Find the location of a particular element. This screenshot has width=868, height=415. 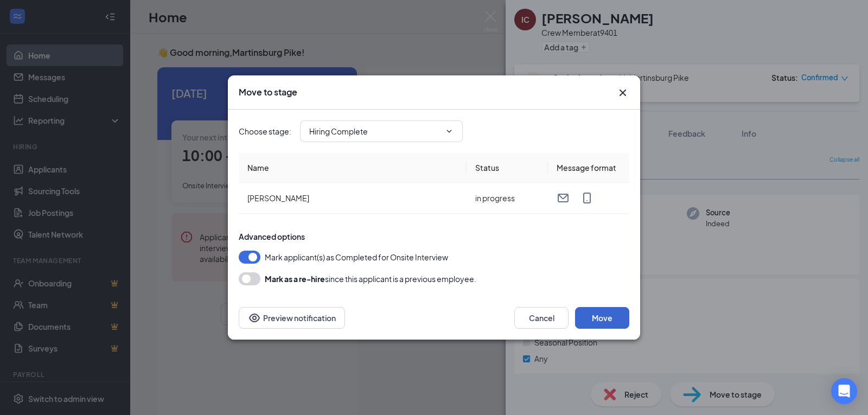

span: Mark applicant(s) as Completed for Onsite Interview is located at coordinates (356, 257).